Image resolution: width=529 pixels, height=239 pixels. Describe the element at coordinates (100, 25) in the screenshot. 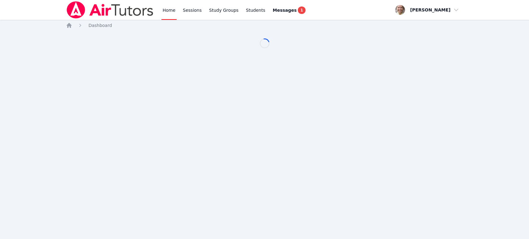

I see `span: Dashboard` at that location.